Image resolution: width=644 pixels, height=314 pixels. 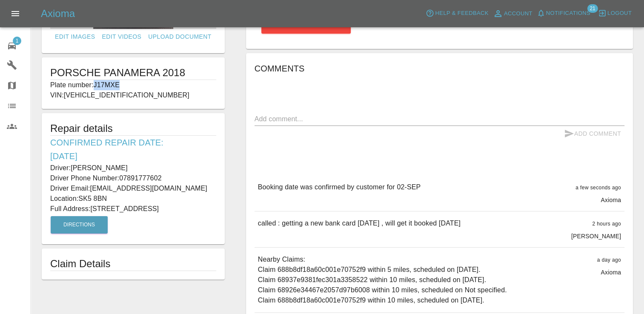 What do you see at coordinates (439, 69) in the screenshot?
I see `h6: Comments` at bounding box center [439, 69].